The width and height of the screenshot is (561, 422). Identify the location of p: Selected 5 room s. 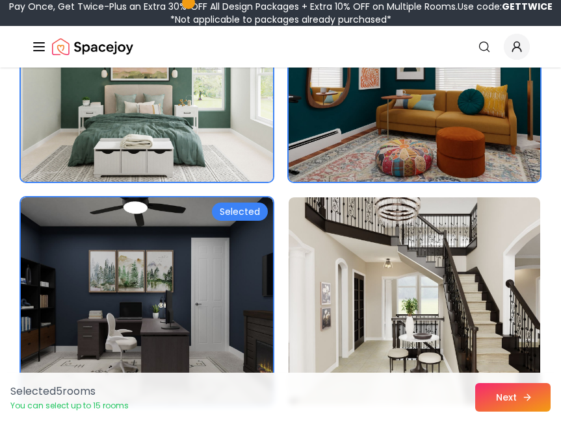
(70, 392).